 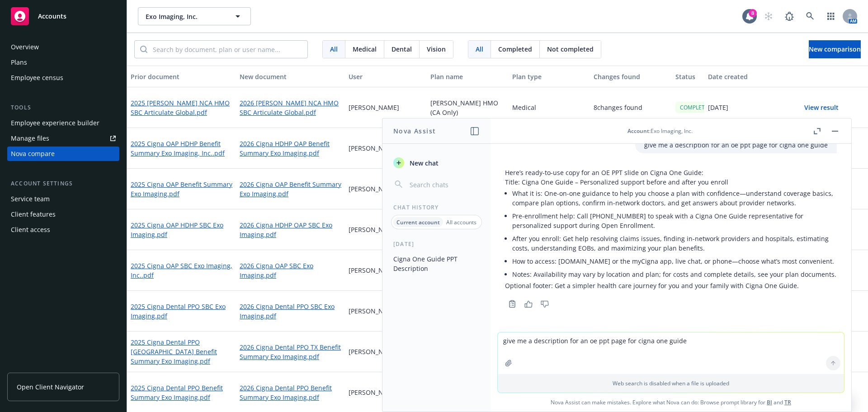 What do you see at coordinates (436, 264) in the screenshot?
I see `button: Cigna One Guide PPT Description` at bounding box center [436, 264].